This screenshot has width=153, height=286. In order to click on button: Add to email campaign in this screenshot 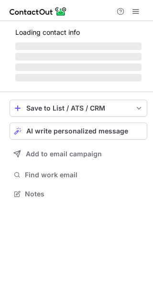, I will do `click(78, 154)`.